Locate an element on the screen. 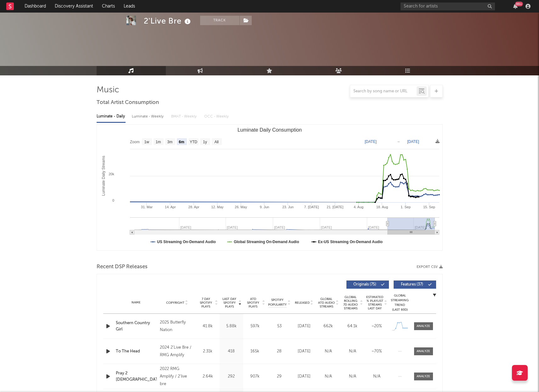 This screenshot has height=392, width=539. span: Features ( 37 ) is located at coordinates (412, 285).